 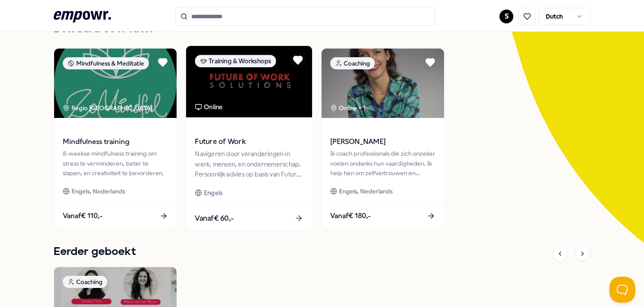 I want to click on div: Online, so click(x=208, y=107).